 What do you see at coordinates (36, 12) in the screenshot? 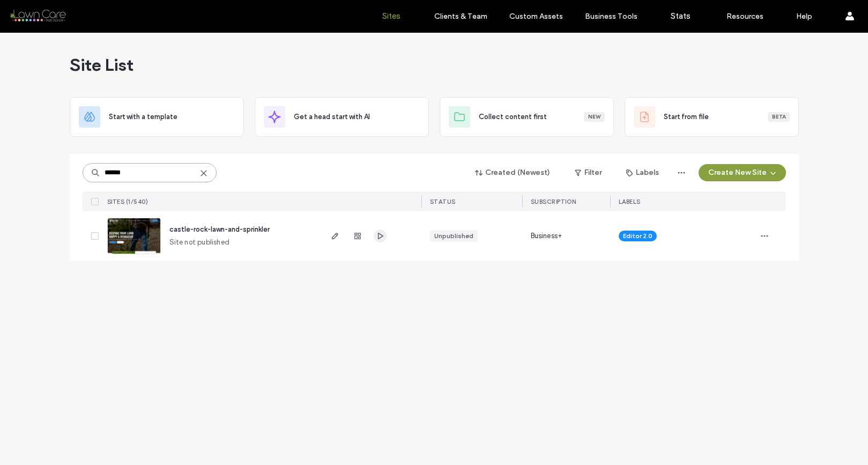
I see `span: Help` at bounding box center [36, 12].